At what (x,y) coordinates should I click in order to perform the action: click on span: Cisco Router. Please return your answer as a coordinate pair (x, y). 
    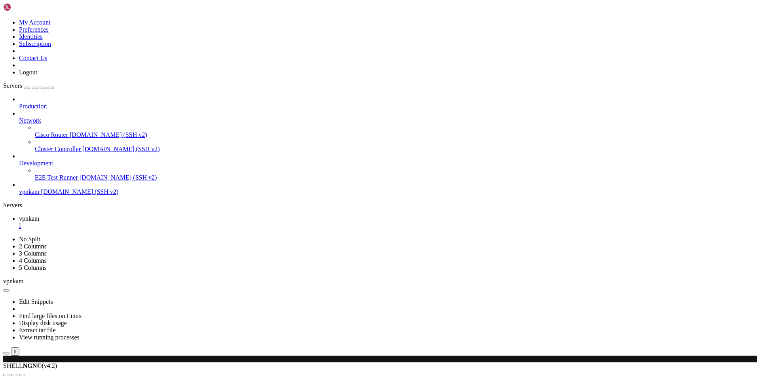
    Looking at the image, I should click on (51, 135).